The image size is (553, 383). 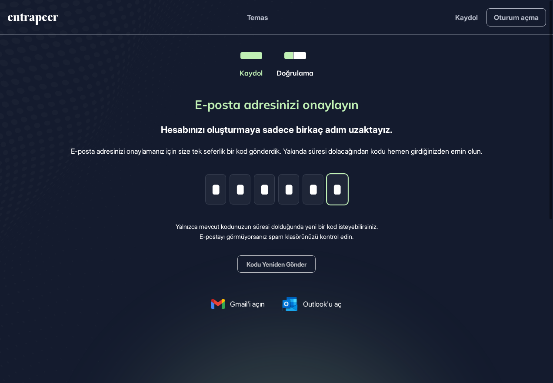 What do you see at coordinates (251, 73) in the screenshot?
I see `div: Kaydol` at bounding box center [251, 73].